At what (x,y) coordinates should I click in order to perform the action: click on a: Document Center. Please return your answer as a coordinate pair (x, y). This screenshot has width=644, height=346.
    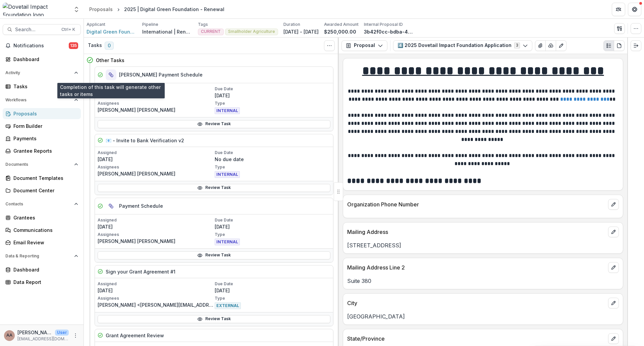
    Looking at the image, I should click on (41, 190).